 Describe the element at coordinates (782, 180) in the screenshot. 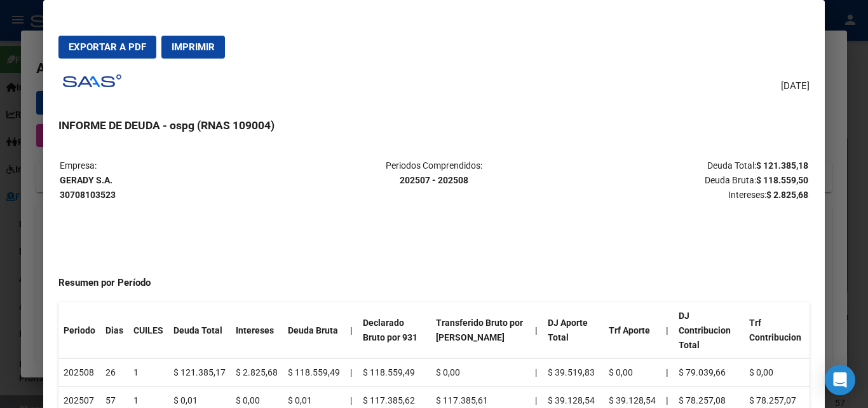

I see `strong: $ 118.559,50` at that location.